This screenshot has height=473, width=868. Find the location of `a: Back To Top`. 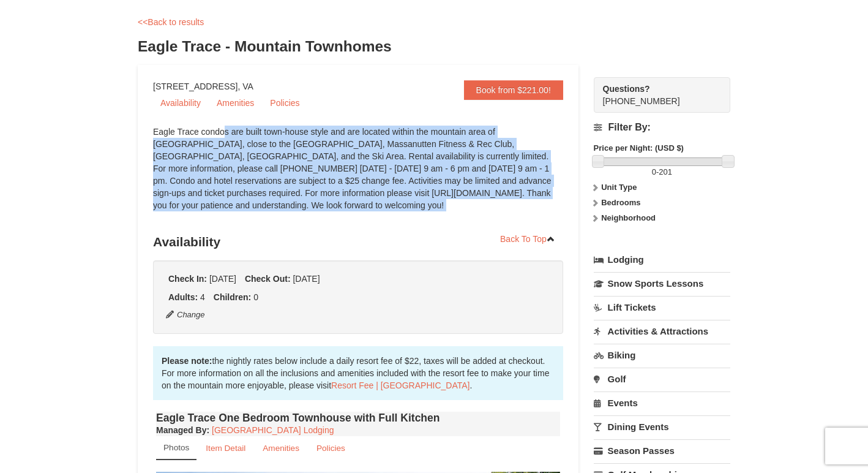

a: Back To Top is located at coordinates (528, 239).